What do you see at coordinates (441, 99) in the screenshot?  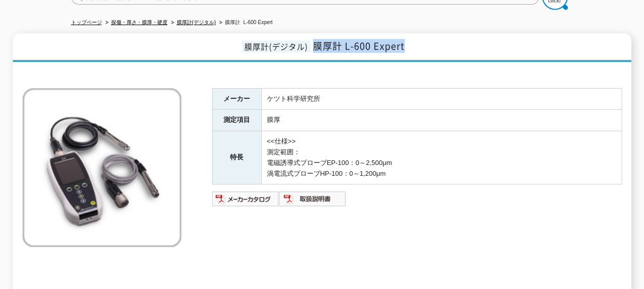 I see `td: ケツト科学研究所` at bounding box center [441, 99].